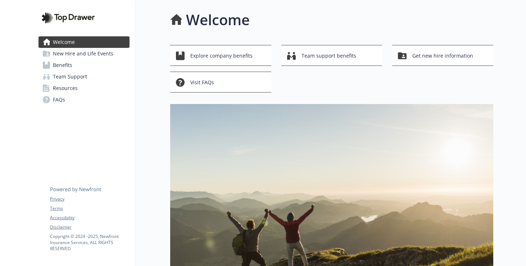 This screenshot has height=266, width=526. I want to click on span: Welcome, so click(64, 42).